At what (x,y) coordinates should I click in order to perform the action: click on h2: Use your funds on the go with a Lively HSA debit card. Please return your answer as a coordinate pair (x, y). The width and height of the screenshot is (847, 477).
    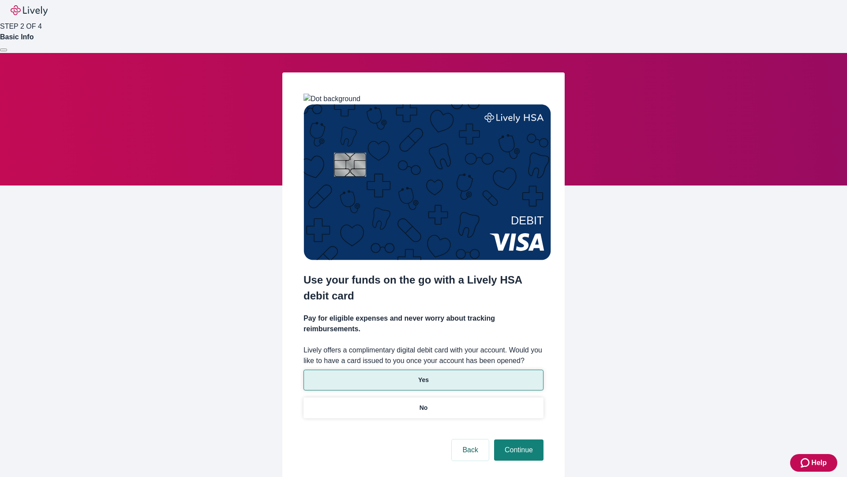
    Looking at the image, I should click on (424, 288).